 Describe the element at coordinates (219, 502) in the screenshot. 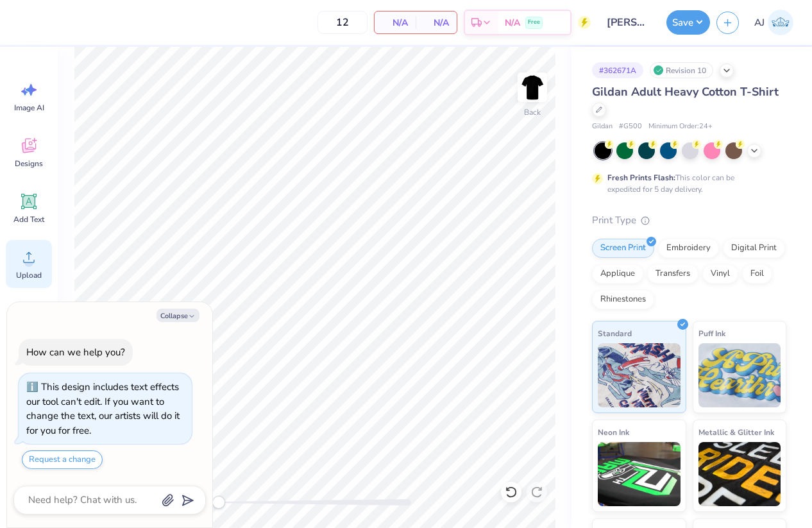

I see `div: Accessibility label` at that location.